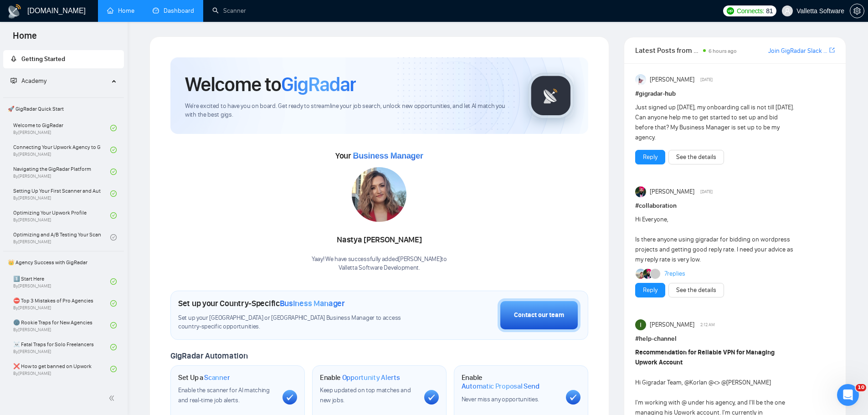 The width and height of the screenshot is (868, 415). Describe the element at coordinates (641, 80) in the screenshot. I see `img: Anisuzzaman Khan` at that location.